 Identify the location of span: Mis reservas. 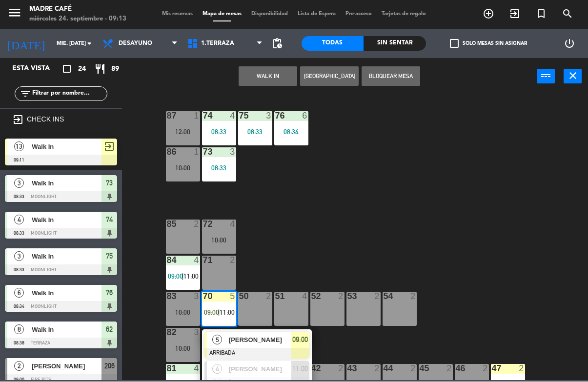
(177, 14).